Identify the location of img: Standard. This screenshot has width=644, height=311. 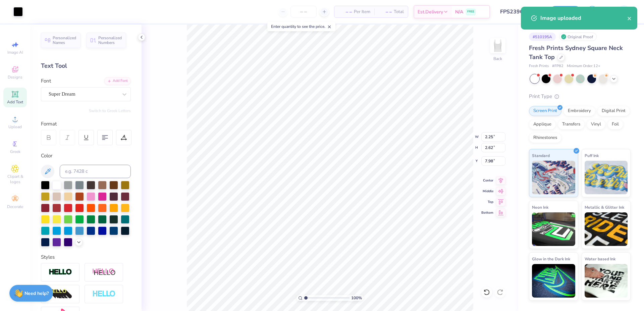
(554, 178).